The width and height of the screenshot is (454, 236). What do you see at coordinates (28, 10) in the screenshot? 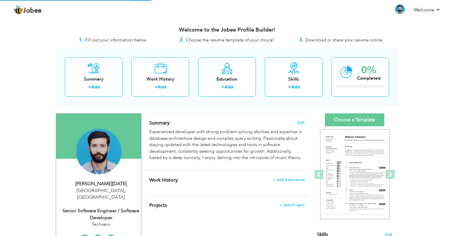
I see `a: Jobee` at bounding box center [28, 10].